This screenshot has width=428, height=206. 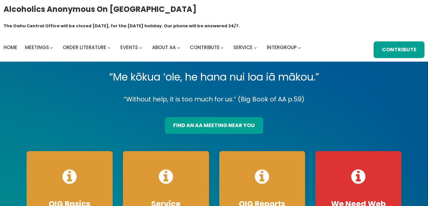 I want to click on span: About AA, so click(x=164, y=47).